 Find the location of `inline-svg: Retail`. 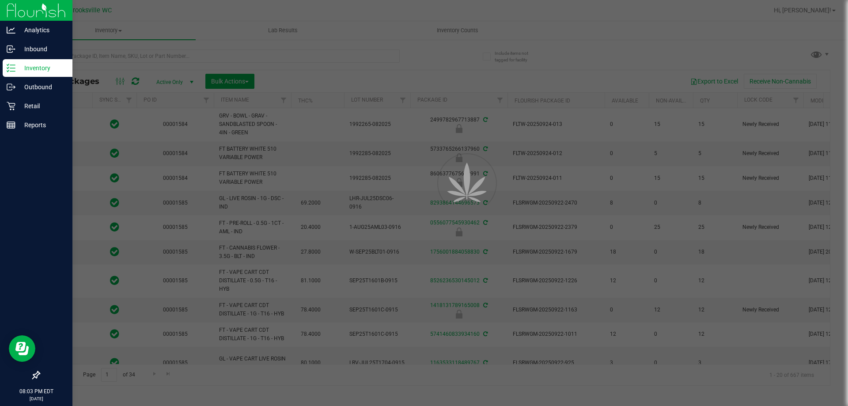

inline-svg: Retail is located at coordinates (11, 106).